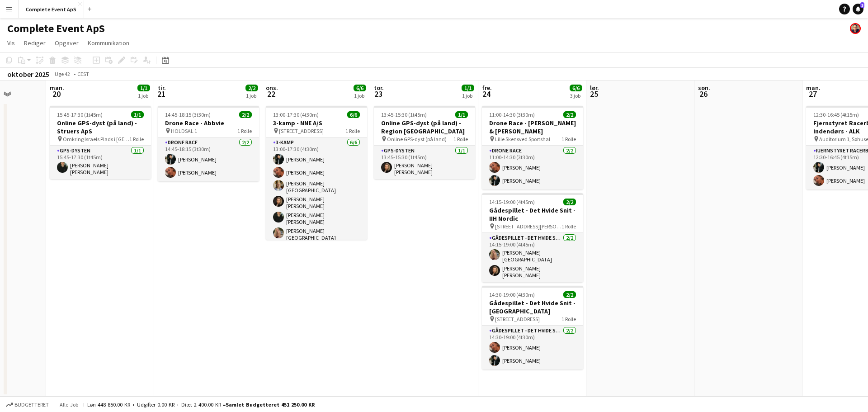 This screenshot has height=412, width=868. What do you see at coordinates (162, 88) in the screenshot?
I see `span: tir.` at bounding box center [162, 88].